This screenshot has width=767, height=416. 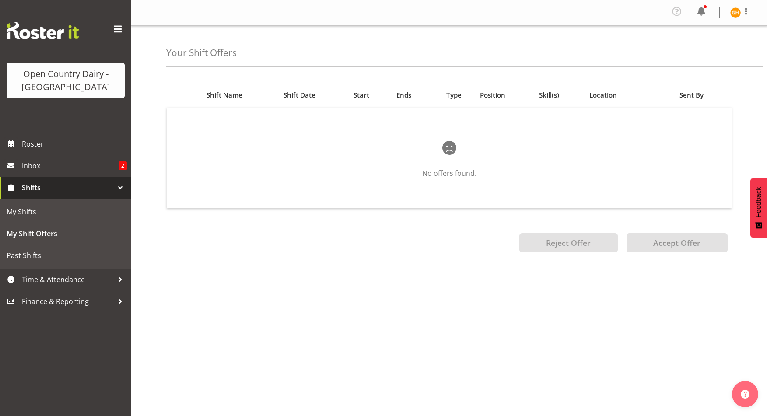 What do you see at coordinates (677, 243) in the screenshot?
I see `span: Accept Offer` at bounding box center [677, 243].